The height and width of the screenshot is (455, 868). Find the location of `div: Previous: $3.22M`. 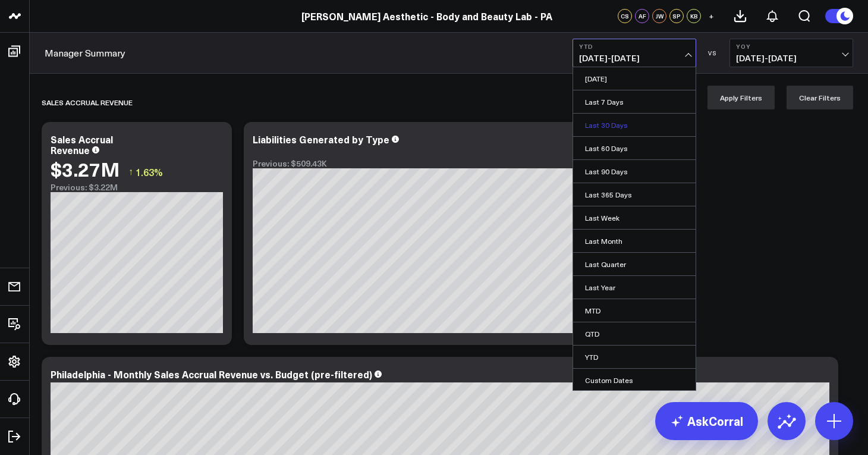

div: Previous: $3.22M is located at coordinates (137, 187).